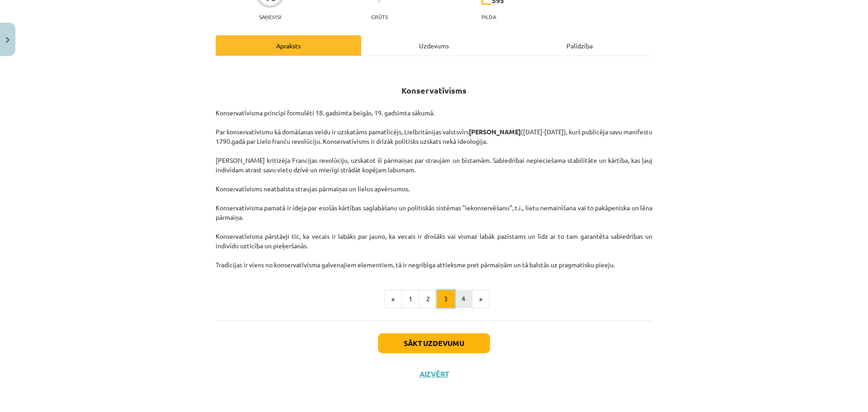  I want to click on button: 2, so click(428, 299).